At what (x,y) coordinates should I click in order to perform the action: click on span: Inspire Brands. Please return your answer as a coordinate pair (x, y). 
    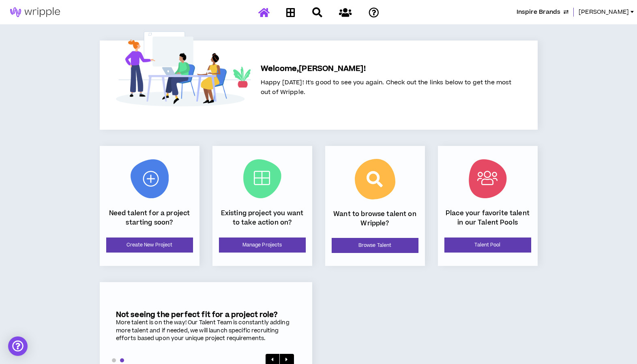
    Looking at the image, I should click on (539, 12).